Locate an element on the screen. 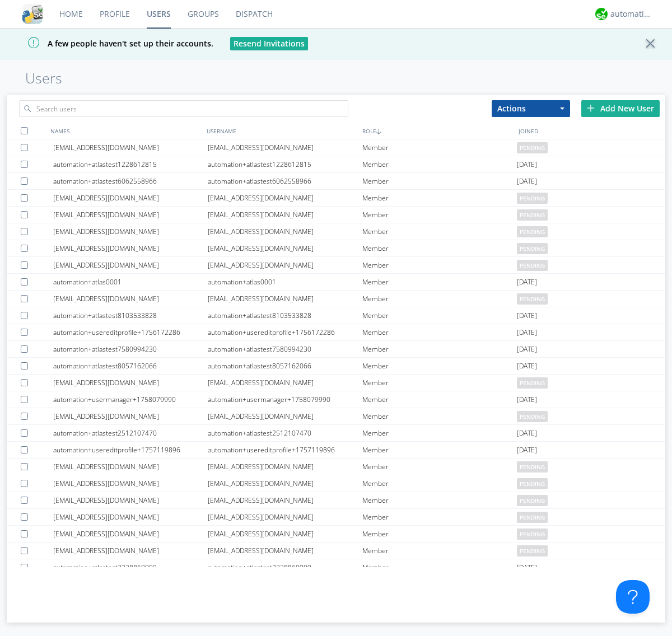  div: NAMES is located at coordinates (126, 131).